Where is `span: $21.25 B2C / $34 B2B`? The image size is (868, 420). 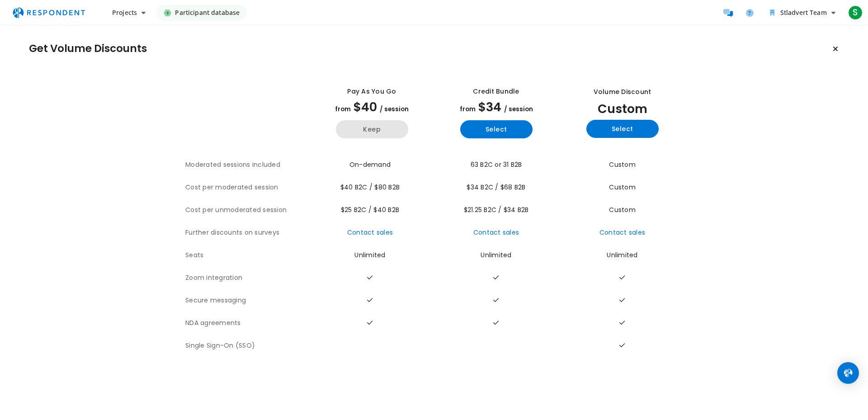 span: $21.25 B2C / $34 B2B is located at coordinates (496, 210).